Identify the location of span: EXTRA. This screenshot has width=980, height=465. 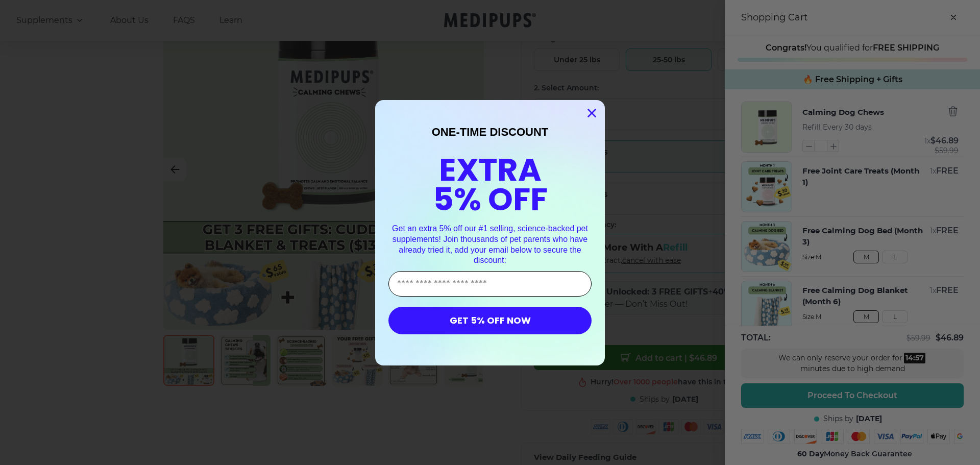
(490, 170).